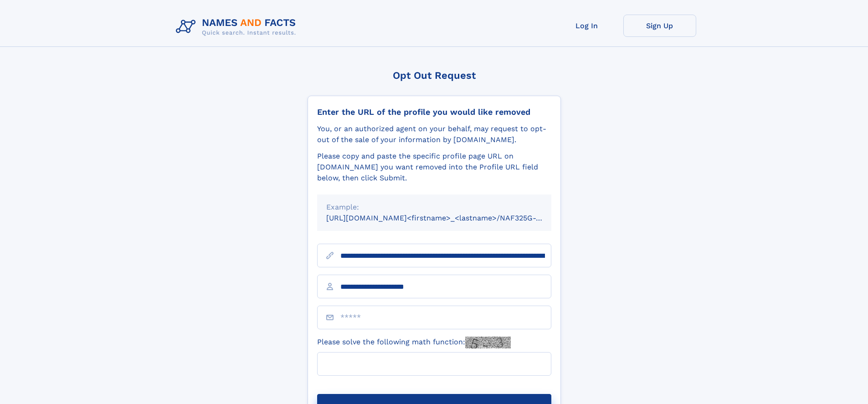 This screenshot has width=868, height=404. I want to click on div: Opt Out Request, so click(434, 75).